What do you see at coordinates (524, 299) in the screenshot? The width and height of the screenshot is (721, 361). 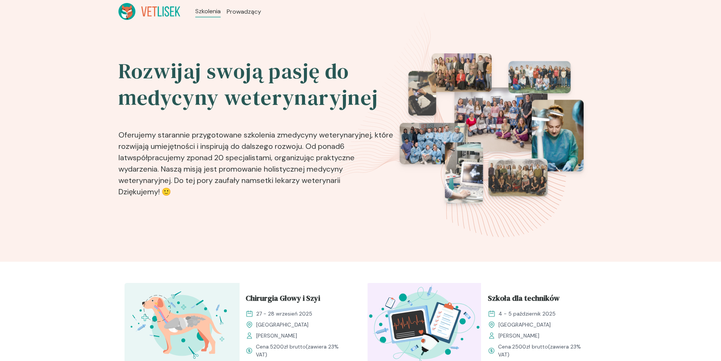 I see `span: Szkoła dla techników` at bounding box center [524, 299].